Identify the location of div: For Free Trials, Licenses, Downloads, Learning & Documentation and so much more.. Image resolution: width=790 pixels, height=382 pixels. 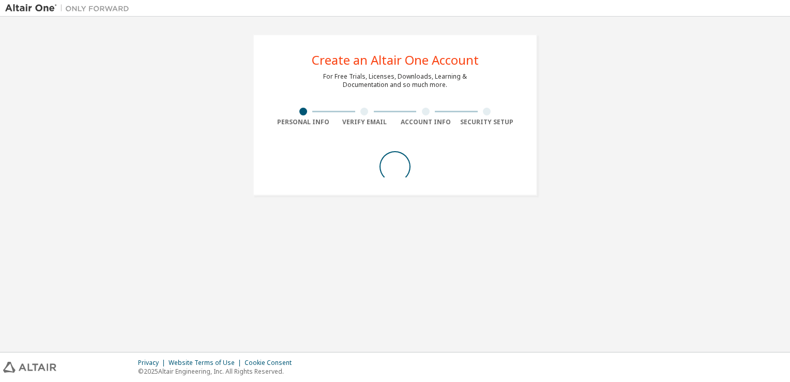
(395, 81).